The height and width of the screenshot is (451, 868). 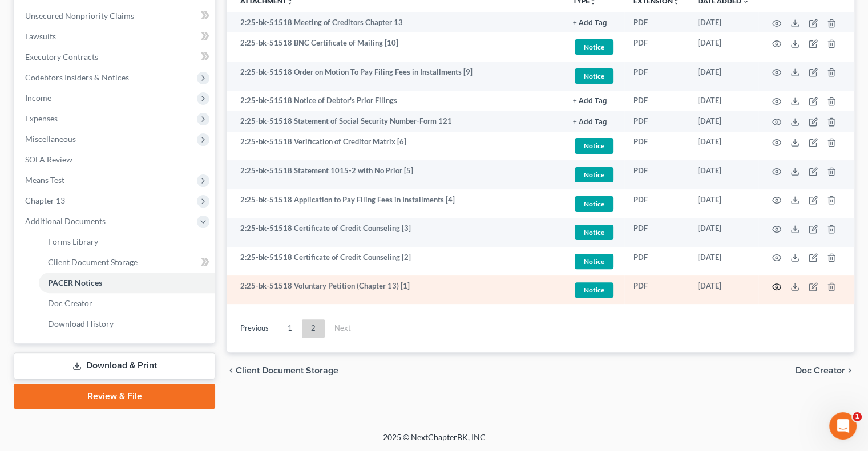 I want to click on a: Forms Library, so click(x=127, y=241).